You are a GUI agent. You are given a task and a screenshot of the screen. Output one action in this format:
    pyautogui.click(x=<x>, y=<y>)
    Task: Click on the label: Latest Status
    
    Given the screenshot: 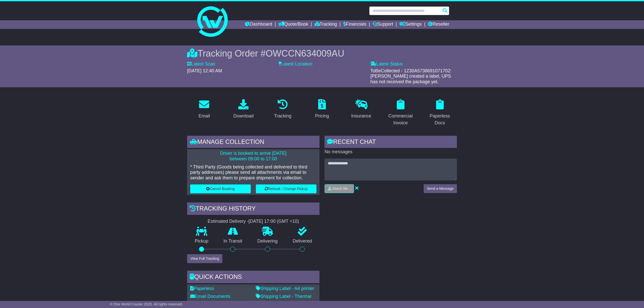 What is the action you would take?
    pyautogui.click(x=386, y=64)
    